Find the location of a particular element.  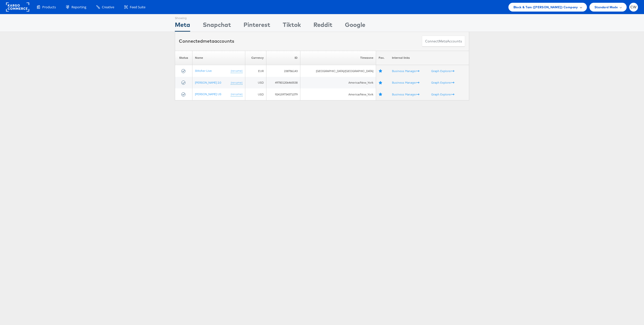

td: 924159734371079 is located at coordinates (283, 94).